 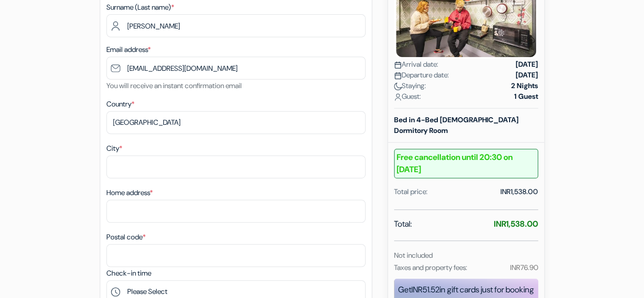 I want to click on label: Email address, so click(x=129, y=50).